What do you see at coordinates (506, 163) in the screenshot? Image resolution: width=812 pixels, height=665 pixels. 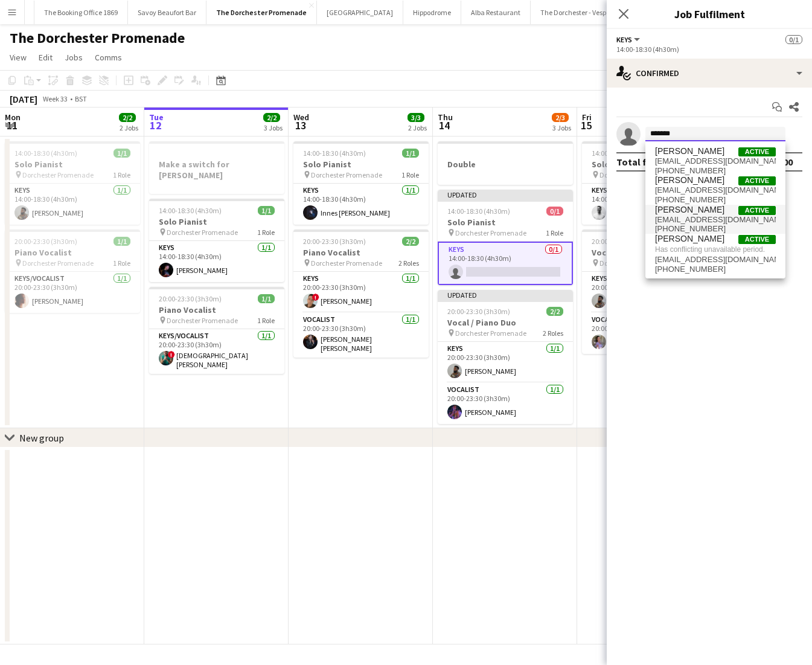 I see `app-job-card: Double` at bounding box center [506, 163].